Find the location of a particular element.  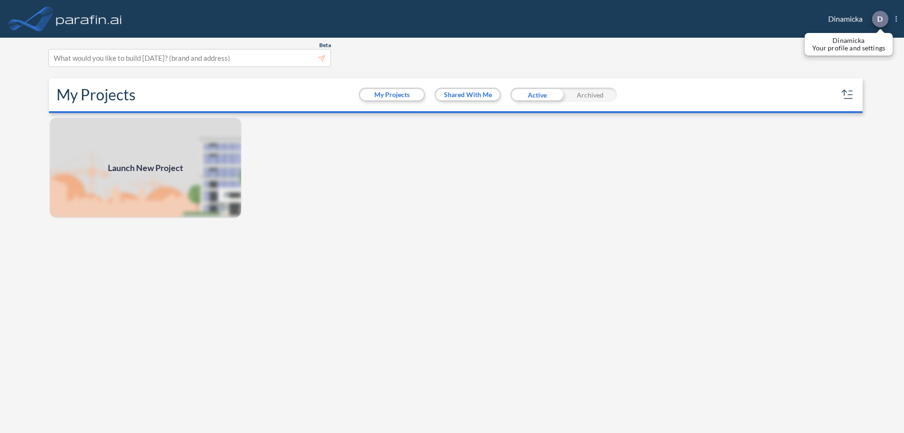

h2: My Projects is located at coordinates (96, 95).